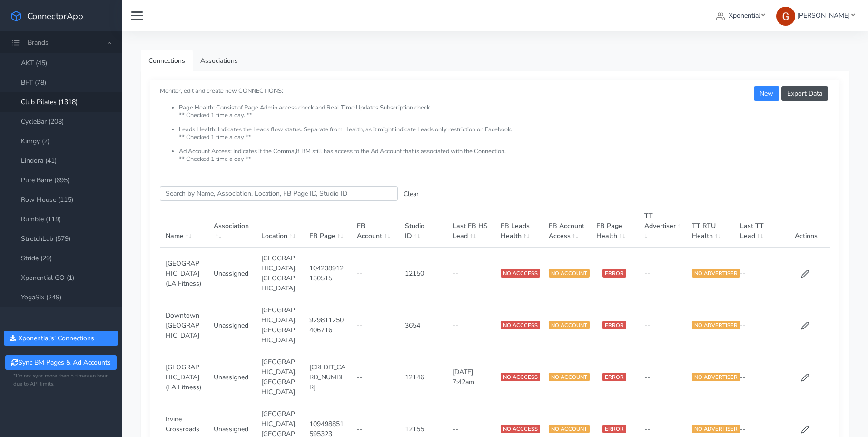 The width and height of the screenshot is (868, 437). I want to click on th: FB Account Access, so click(567, 226).